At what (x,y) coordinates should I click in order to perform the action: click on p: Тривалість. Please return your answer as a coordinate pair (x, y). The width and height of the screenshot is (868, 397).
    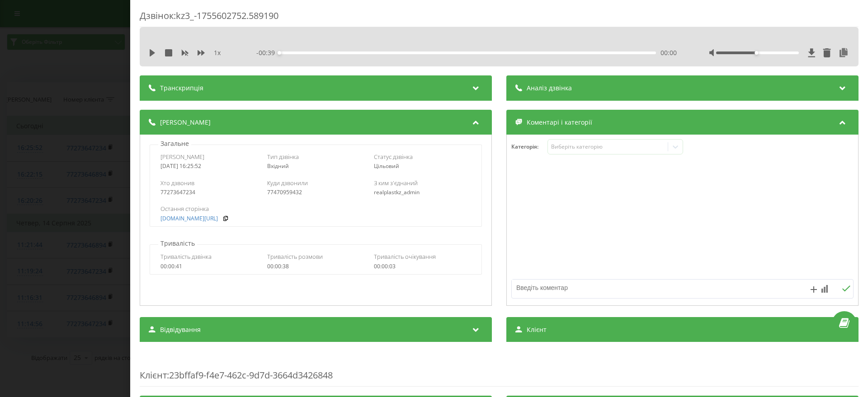
    Looking at the image, I should click on (178, 244).